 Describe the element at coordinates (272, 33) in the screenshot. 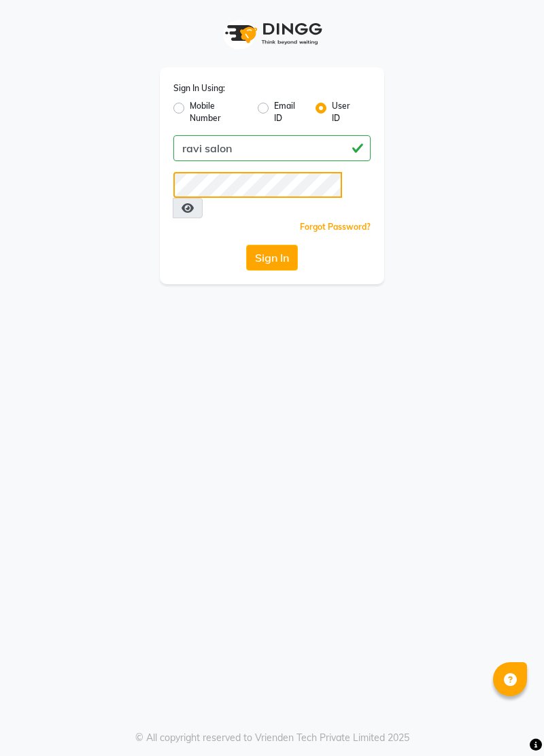

I see `img: logo1.svg` at that location.